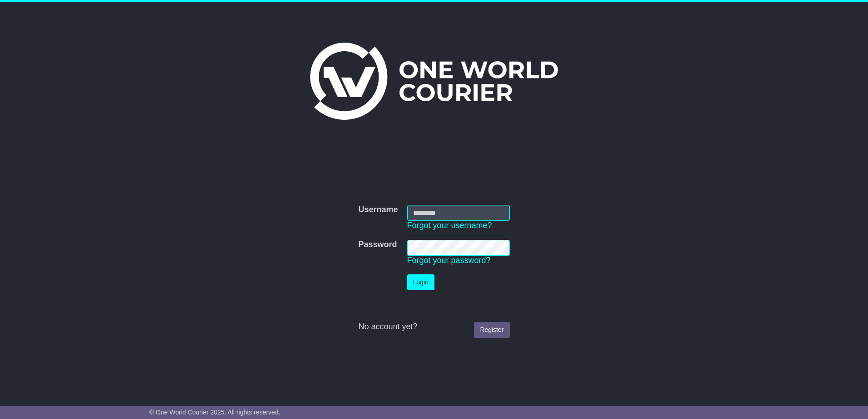  I want to click on img: One World, so click(434, 81).